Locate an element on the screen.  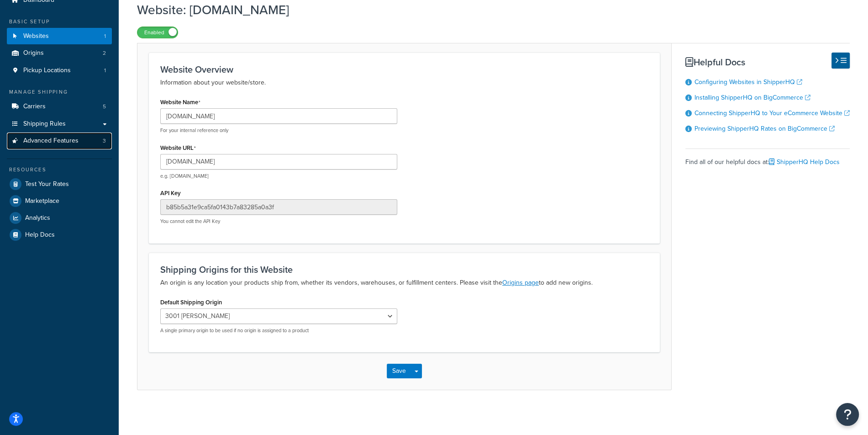
a: Previewing ShipperHQ Rates on BigCommerce is located at coordinates (764, 129).